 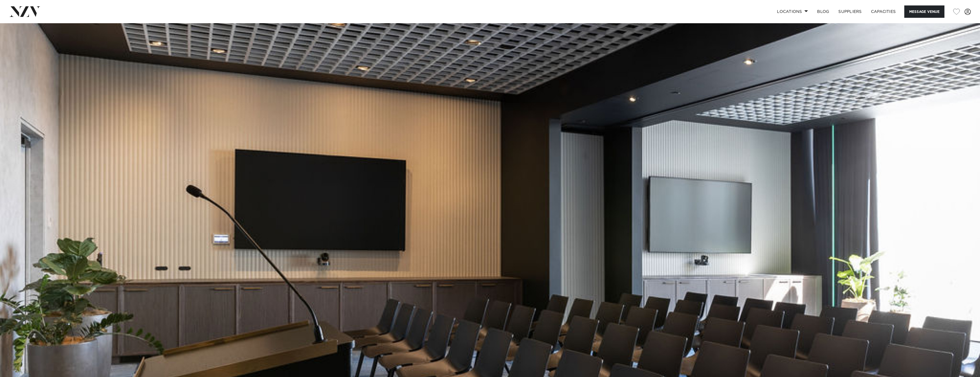 What do you see at coordinates (24, 11) in the screenshot?
I see `img: nzv-logo.png` at bounding box center [24, 11].